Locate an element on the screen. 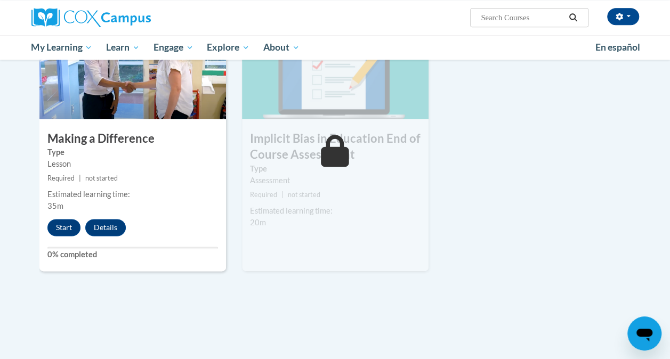 This screenshot has width=670, height=359. div: Assessment is located at coordinates (335, 181).